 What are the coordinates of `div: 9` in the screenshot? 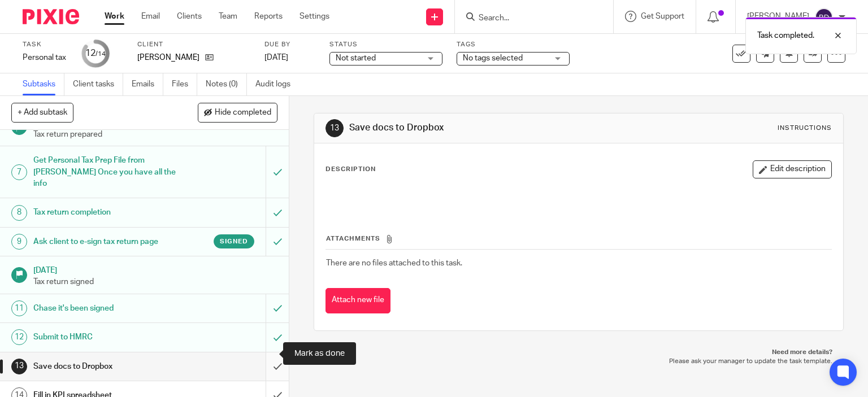 It's located at (19, 242).